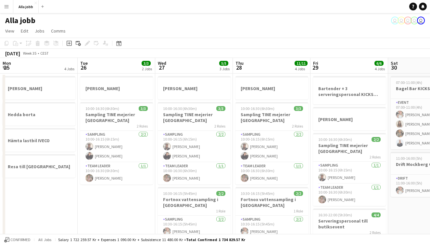  I want to click on div: CEST, so click(45, 53).